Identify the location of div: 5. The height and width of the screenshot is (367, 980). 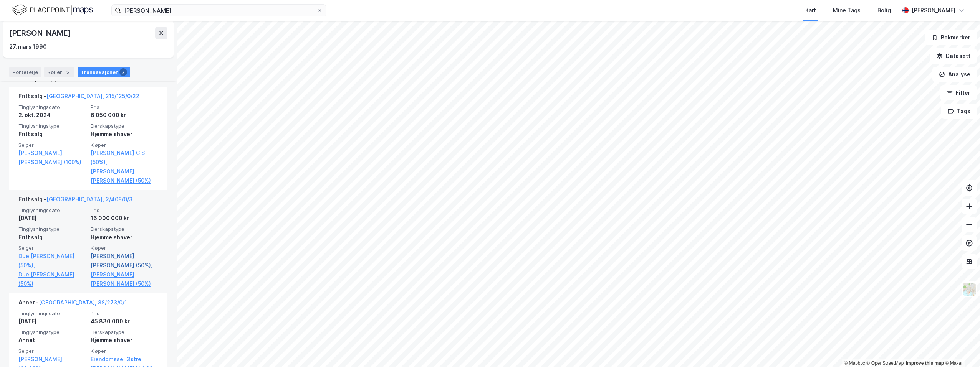
(67, 72).